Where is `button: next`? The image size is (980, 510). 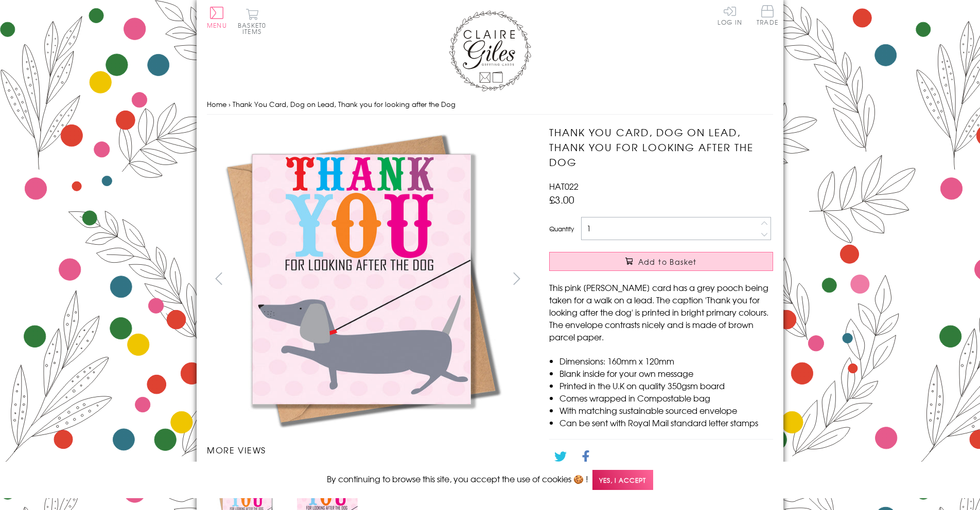
button: next is located at coordinates (517, 278).